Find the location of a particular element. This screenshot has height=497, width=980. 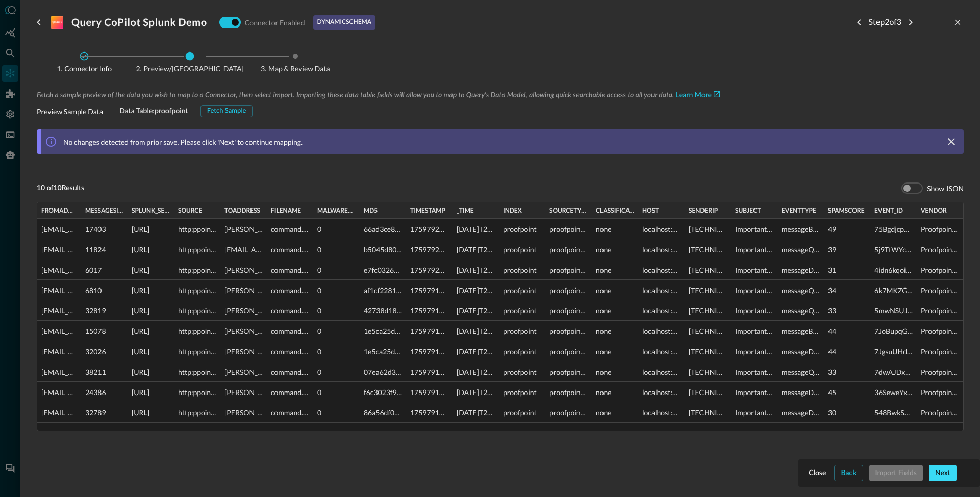

span: eventType is located at coordinates (799, 211).